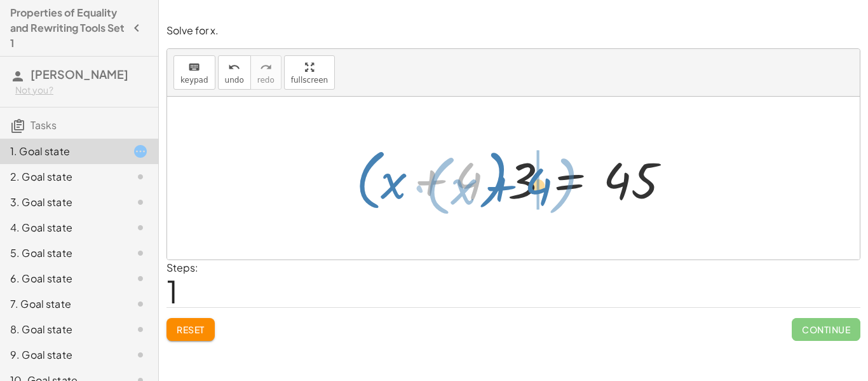  What do you see at coordinates (61, 278) in the screenshot?
I see `div: 6. Goal state` at bounding box center [61, 278].